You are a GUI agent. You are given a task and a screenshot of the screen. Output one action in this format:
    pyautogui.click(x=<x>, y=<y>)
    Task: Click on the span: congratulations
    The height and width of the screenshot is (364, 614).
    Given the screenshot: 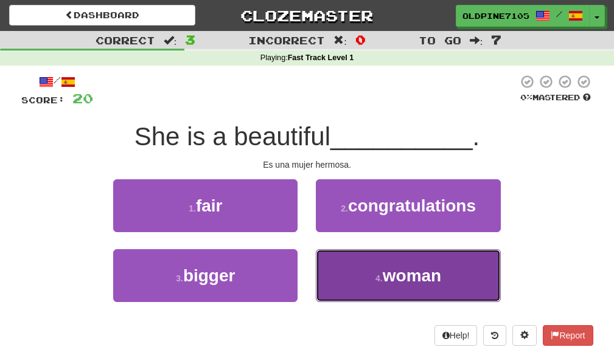 What is the action you would take?
    pyautogui.click(x=412, y=205)
    